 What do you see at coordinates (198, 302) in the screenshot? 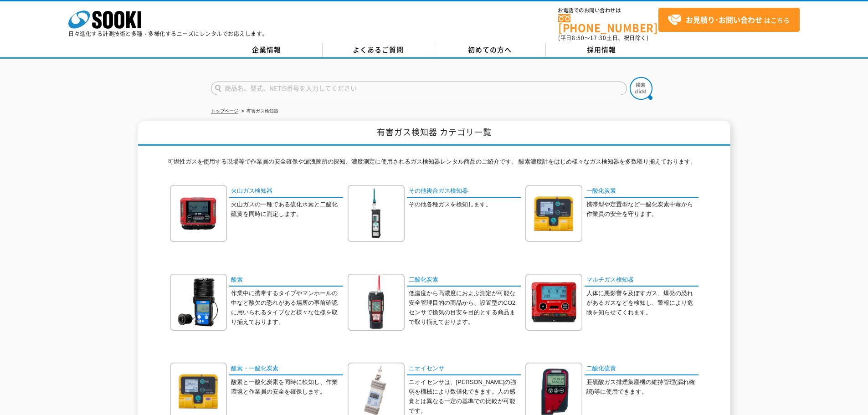
I see `img: 酸素` at bounding box center [198, 302].